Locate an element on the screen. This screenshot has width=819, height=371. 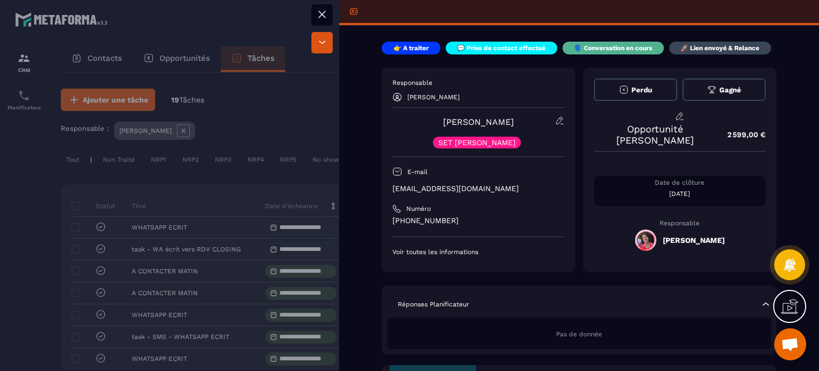
p: 👉 A traiter is located at coordinates (411, 48).